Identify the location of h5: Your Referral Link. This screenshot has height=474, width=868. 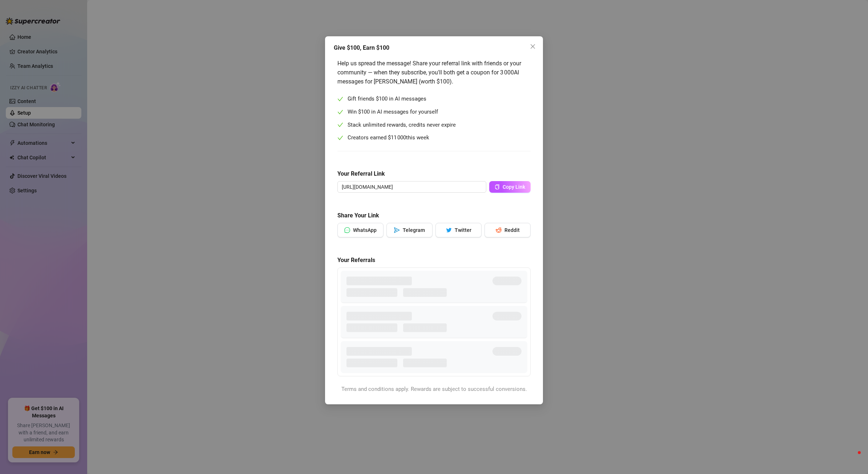
(434, 174).